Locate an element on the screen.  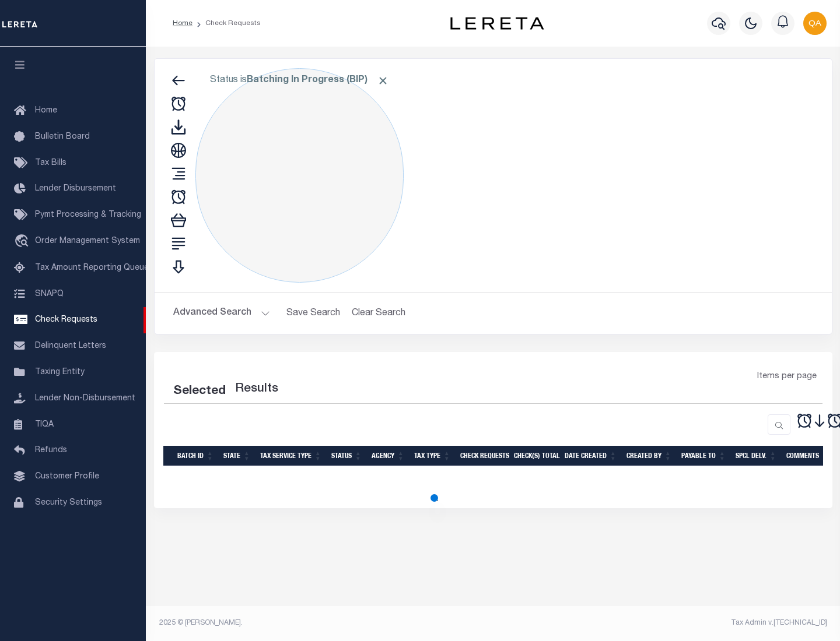
th: Created By is located at coordinates (649, 456).